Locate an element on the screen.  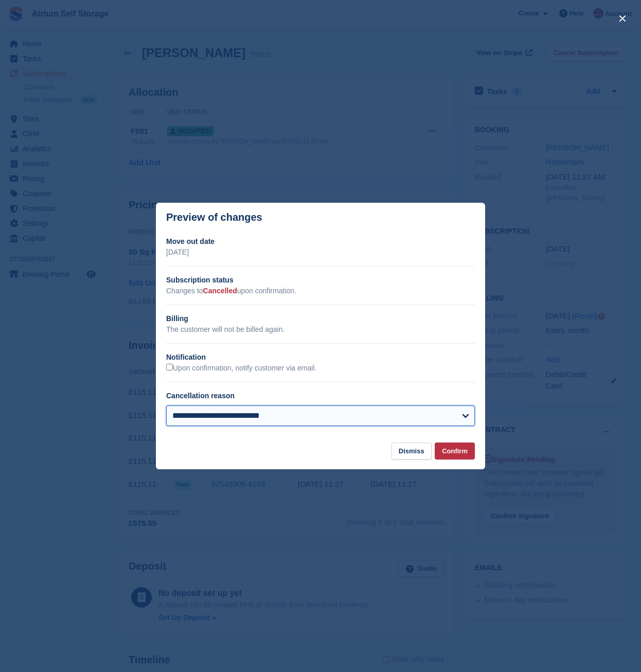
p: Preview of changes is located at coordinates (214, 217).